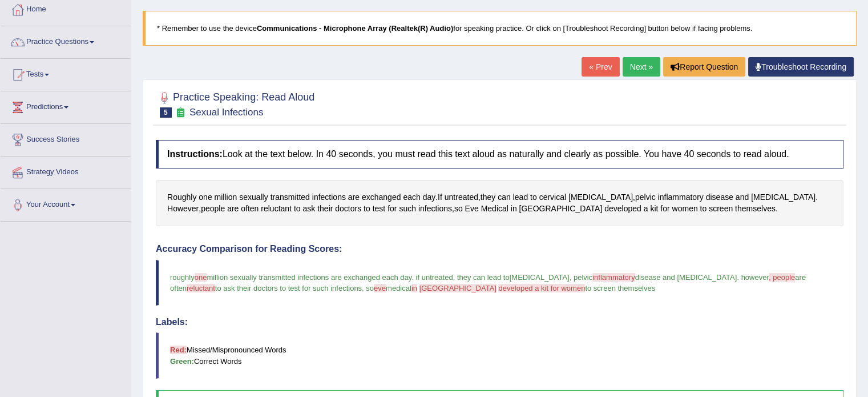  I want to click on span: developed a kit for women, so click(542, 288).